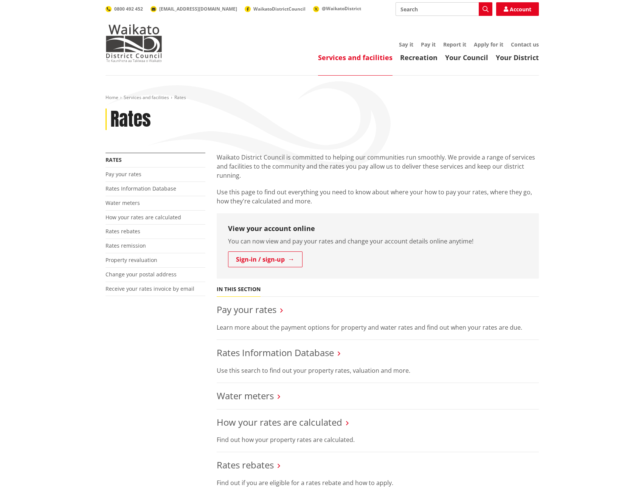 The width and height of the screenshot is (644, 493). What do you see at coordinates (129, 9) in the screenshot?
I see `span: 0800 492 452` at bounding box center [129, 9].